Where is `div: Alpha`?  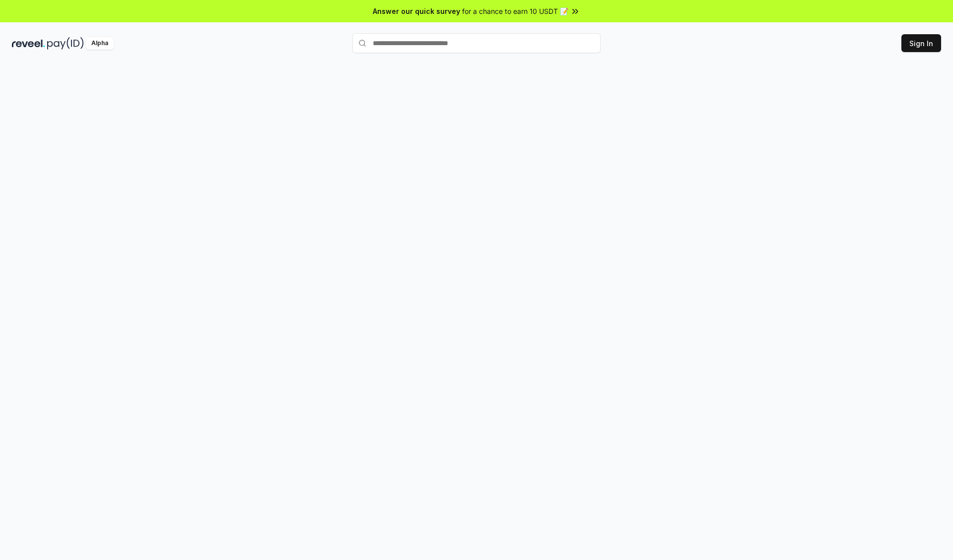
div: Alpha is located at coordinates (100, 43).